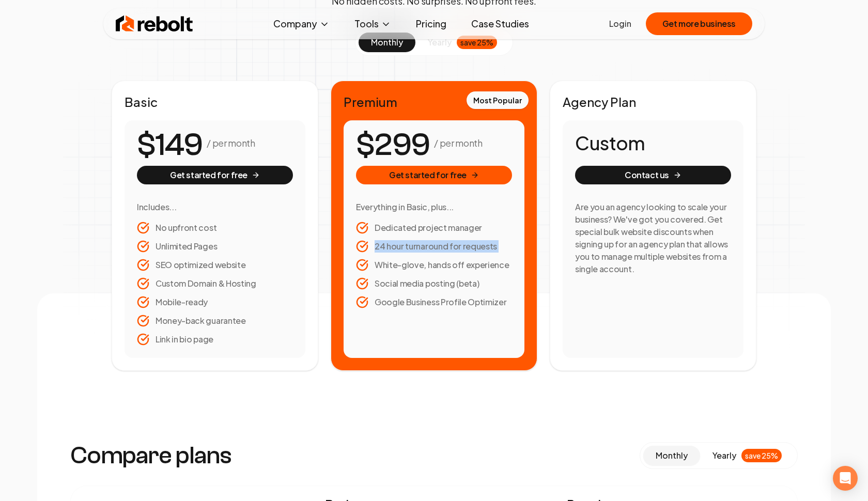 The width and height of the screenshot is (868, 501). Describe the element at coordinates (215, 284) in the screenshot. I see `li: Custom Domain & Hosting` at that location.